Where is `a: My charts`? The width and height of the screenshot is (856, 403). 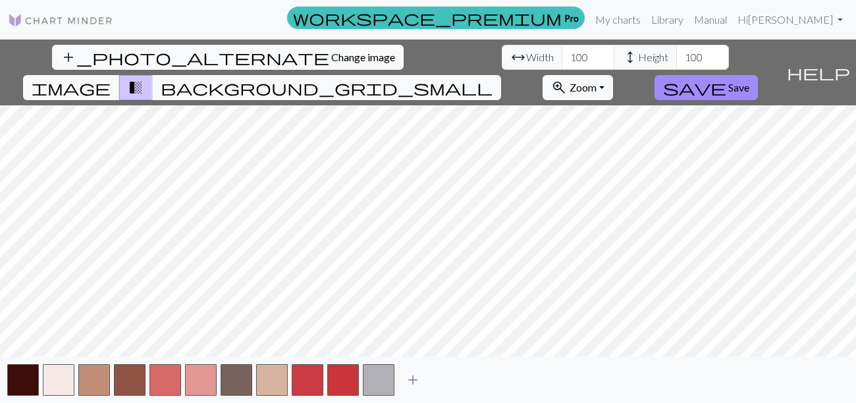 a: My charts is located at coordinates (618, 20).